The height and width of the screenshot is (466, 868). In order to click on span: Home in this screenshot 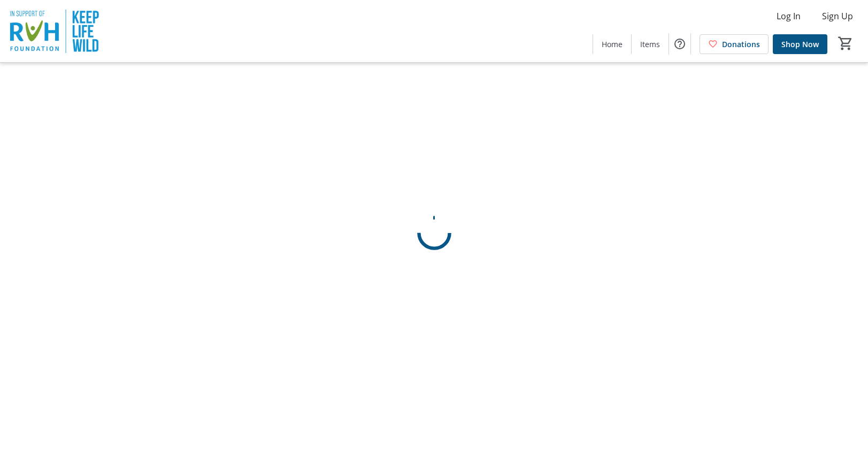, I will do `click(612, 44)`.